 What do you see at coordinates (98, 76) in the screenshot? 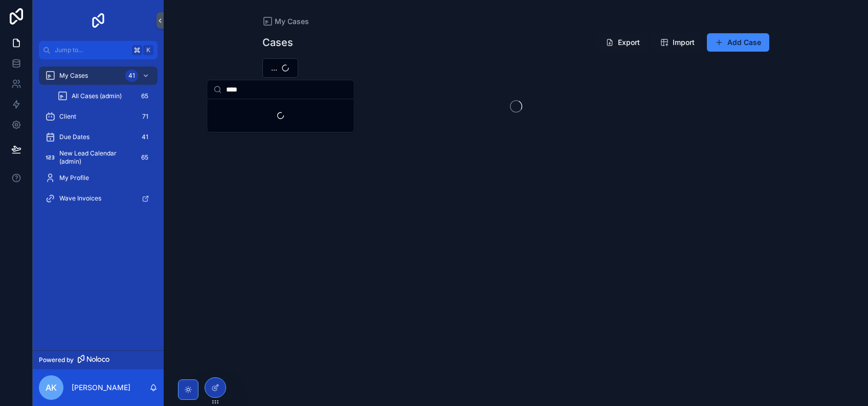
I see `a: My Cases41` at bounding box center [98, 76].